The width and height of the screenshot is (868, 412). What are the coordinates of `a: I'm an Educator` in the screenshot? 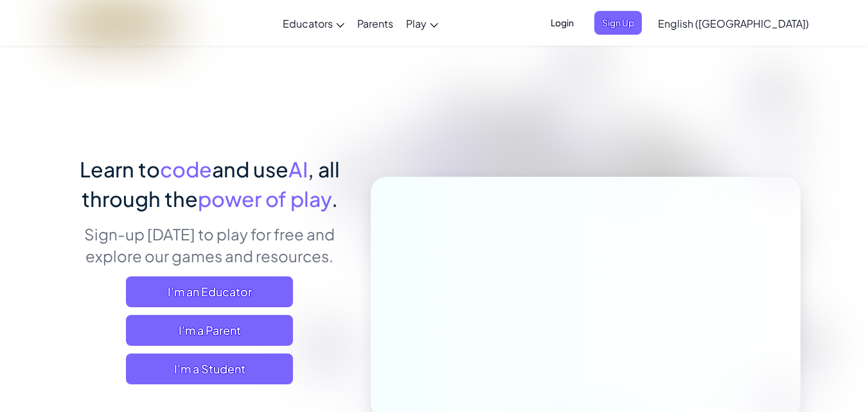 It's located at (209, 291).